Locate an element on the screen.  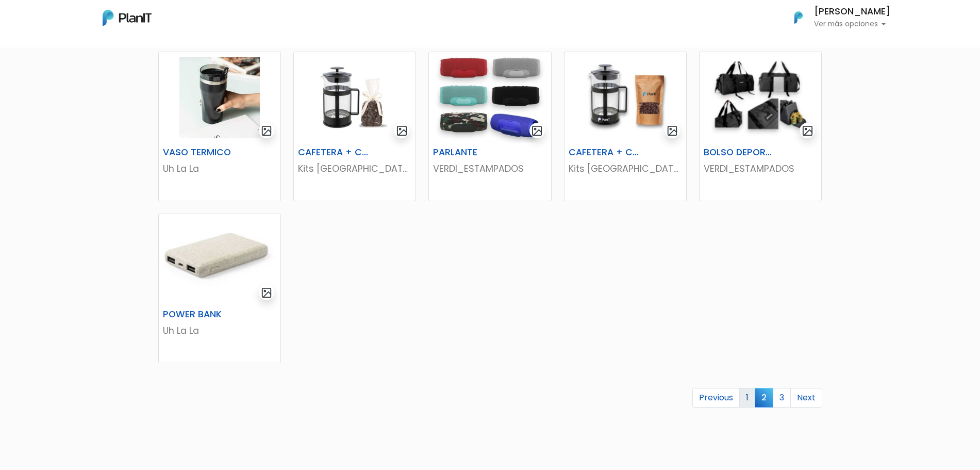
img: thumb_C14F583B-8ACB-4322-A191-B199E8EE9A61.jpeg is located at coordinates (354, 98).